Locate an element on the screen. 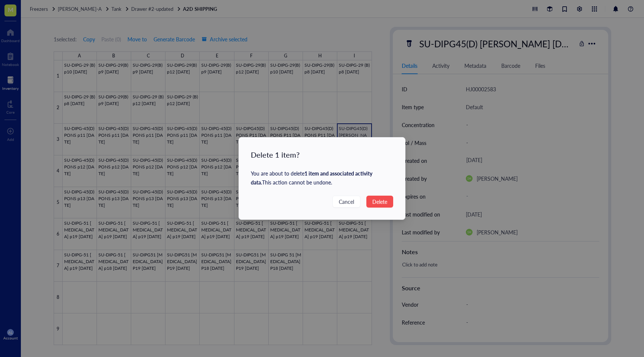 The image size is (644, 357). div: Delete 1 item? is located at coordinates (322, 154).